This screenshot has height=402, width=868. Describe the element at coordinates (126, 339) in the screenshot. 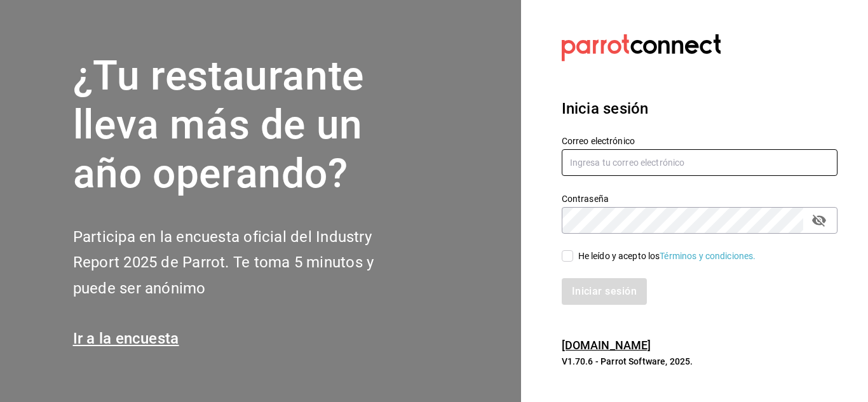

I see `a: Ir a la encuesta` at that location.